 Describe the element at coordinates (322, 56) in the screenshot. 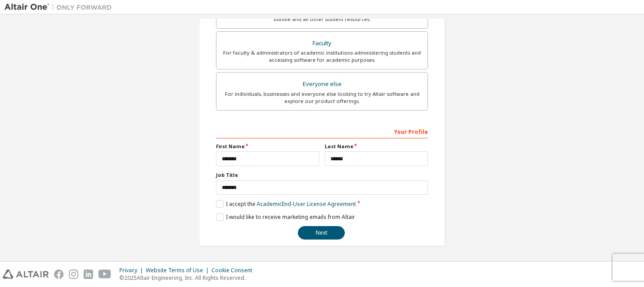

I see `div: For faculty & administrators of academic institutions administering students and accessing softwa...` at that location.